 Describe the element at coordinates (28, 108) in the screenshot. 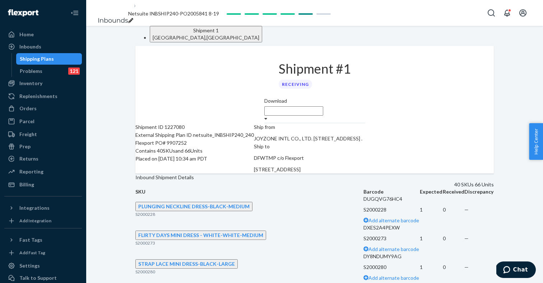

I see `div: Orders` at that location.